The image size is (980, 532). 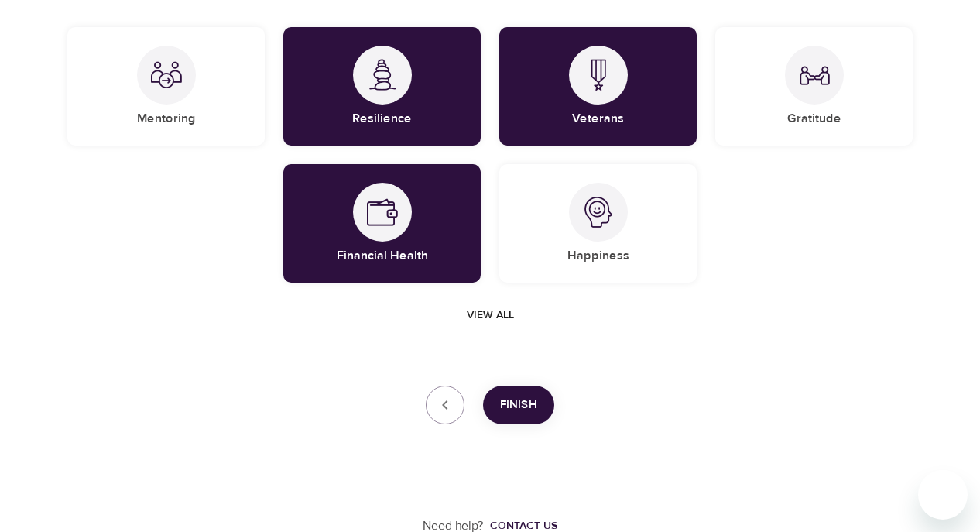 What do you see at coordinates (490, 315) in the screenshot?
I see `span: View all` at bounding box center [490, 315].